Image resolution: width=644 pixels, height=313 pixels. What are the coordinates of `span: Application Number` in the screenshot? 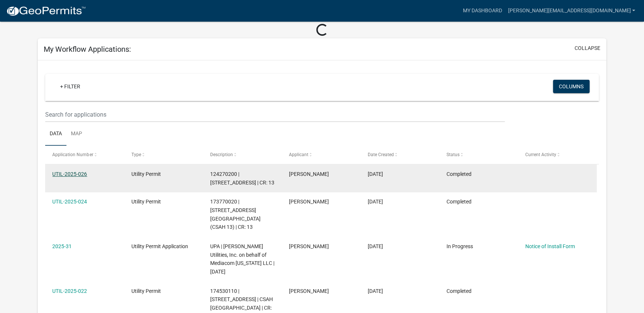 It's located at (73, 155).